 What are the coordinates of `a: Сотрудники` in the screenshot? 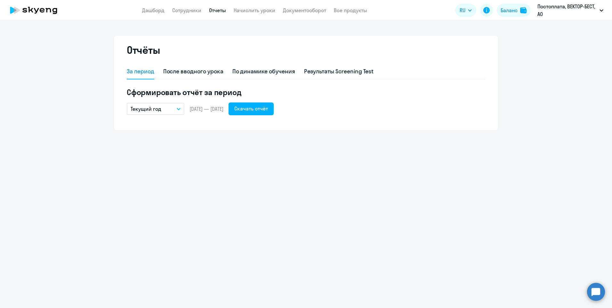 It's located at (186, 10).